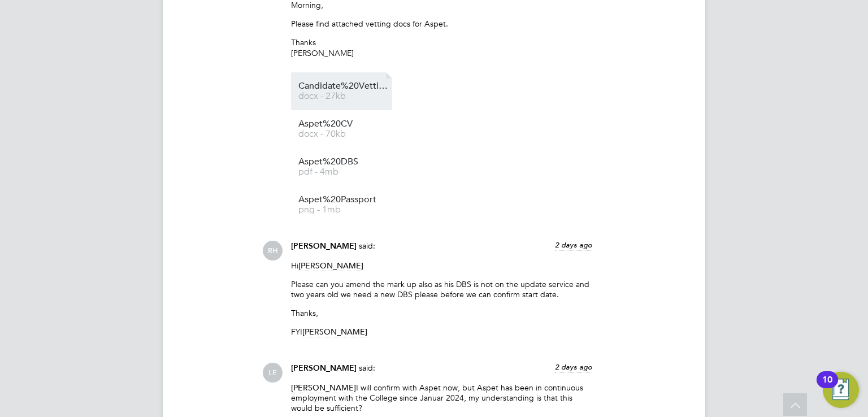  What do you see at coordinates (343, 96) in the screenshot?
I see `span: docx - 27kb` at bounding box center [343, 96].